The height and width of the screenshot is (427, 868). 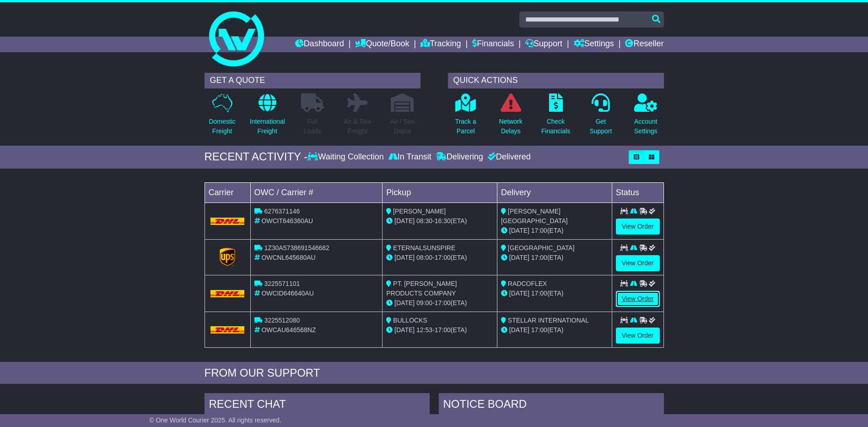 I want to click on span: OWCAU646568NZ, so click(x=288, y=329).